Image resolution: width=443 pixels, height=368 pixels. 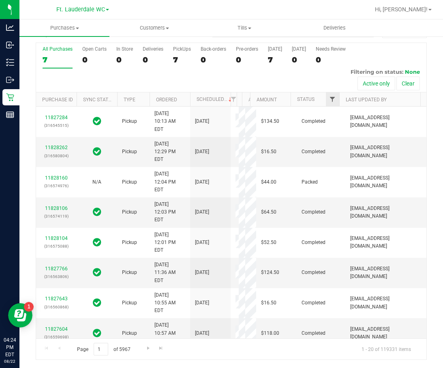 What do you see at coordinates (56, 148) in the screenshot?
I see `a: 11828262` at bounding box center [56, 148].